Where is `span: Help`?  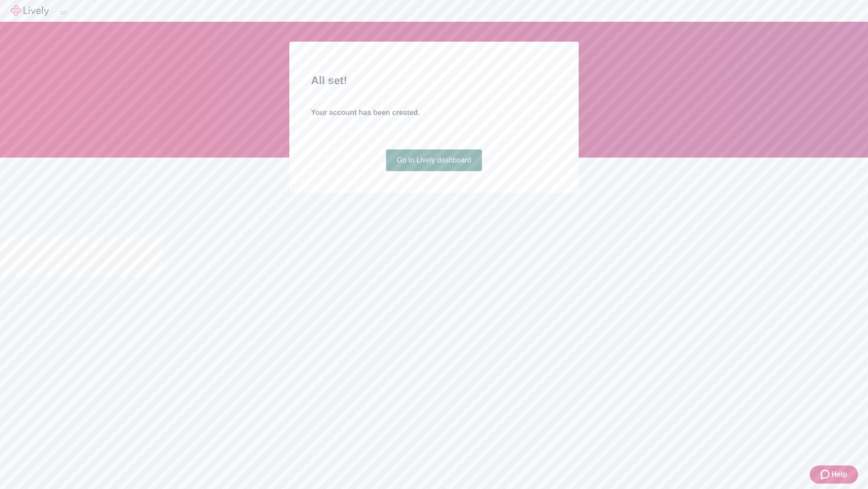 span: Help is located at coordinates (839, 474).